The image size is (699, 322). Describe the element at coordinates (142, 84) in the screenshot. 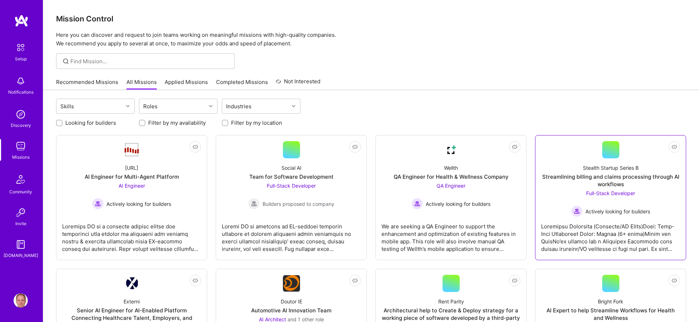

I see `a: All Missions` at that location.